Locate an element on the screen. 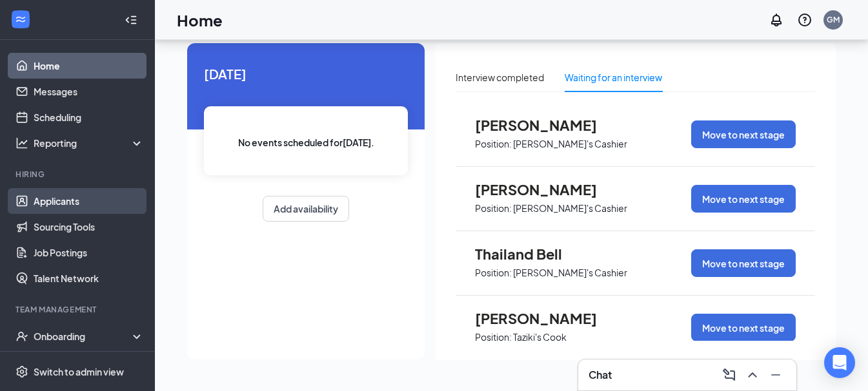 This screenshot has width=868, height=391. button: Minimize is located at coordinates (776, 375).